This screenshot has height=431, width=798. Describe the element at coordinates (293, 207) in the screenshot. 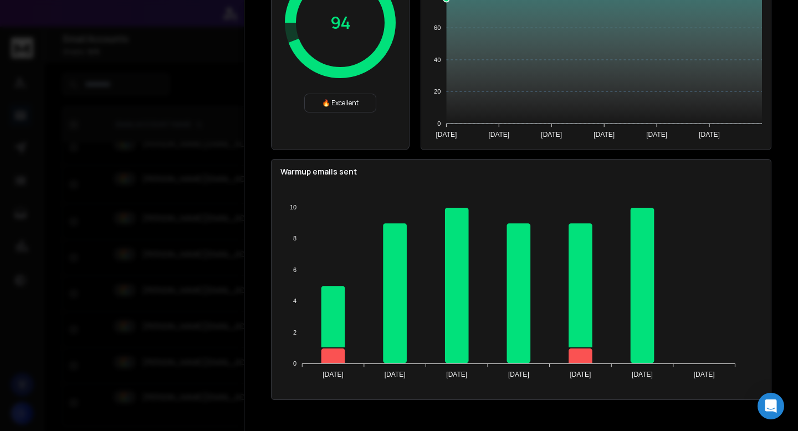

I see `tspan: 10` at that location.